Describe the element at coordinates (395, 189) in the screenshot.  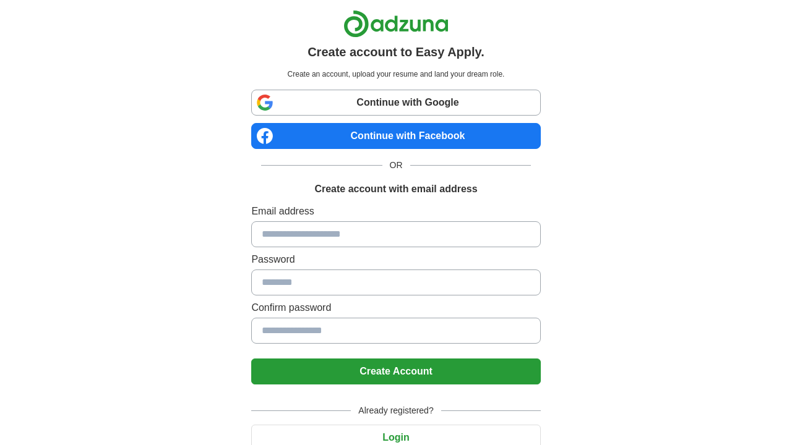
I see `h1: Create account with email address` at that location.